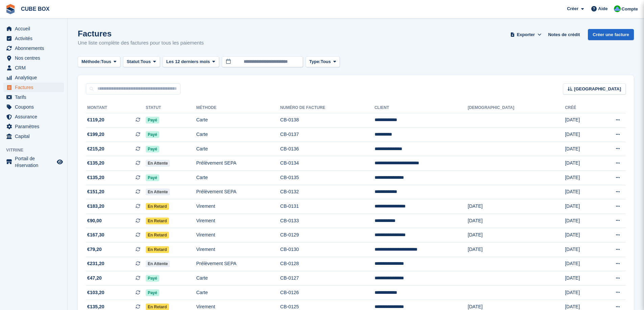  I want to click on td: CB-0130, so click(328, 250).